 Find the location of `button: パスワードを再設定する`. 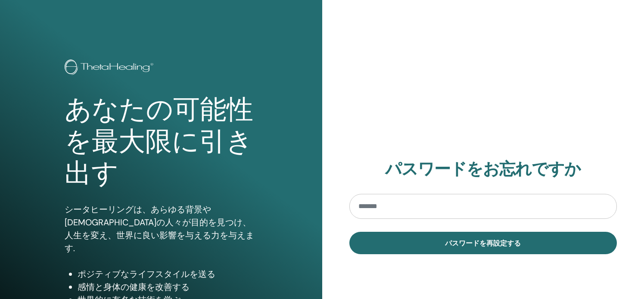

button: パスワードを再設定する is located at coordinates (483, 243).